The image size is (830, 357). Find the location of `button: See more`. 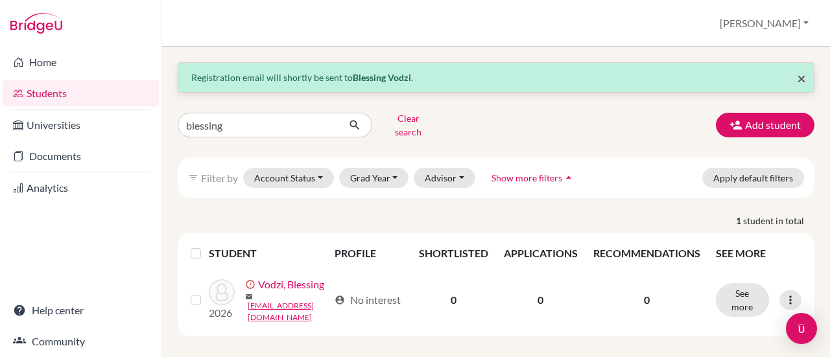

button: See more is located at coordinates (742, 300).